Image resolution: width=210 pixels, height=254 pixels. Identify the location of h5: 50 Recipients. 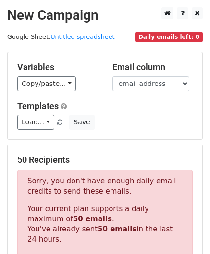
(105, 160).